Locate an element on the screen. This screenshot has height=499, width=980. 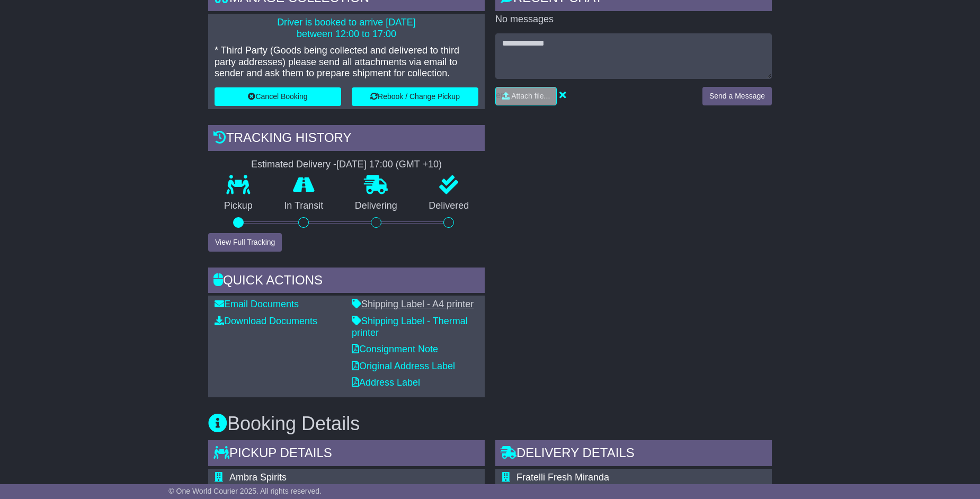
div: Estimated Delivery - is located at coordinates (346, 165).